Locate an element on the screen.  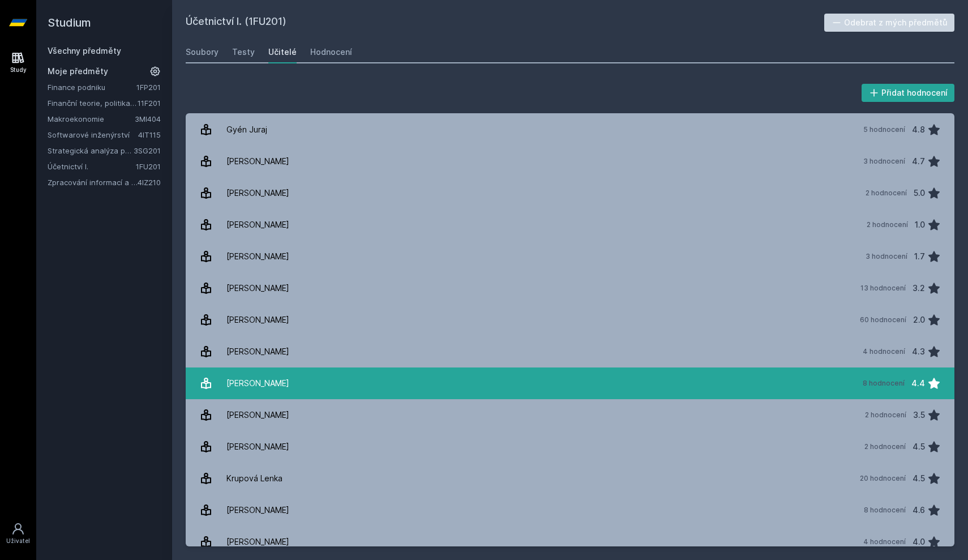
div: 4.7 is located at coordinates (918, 161).